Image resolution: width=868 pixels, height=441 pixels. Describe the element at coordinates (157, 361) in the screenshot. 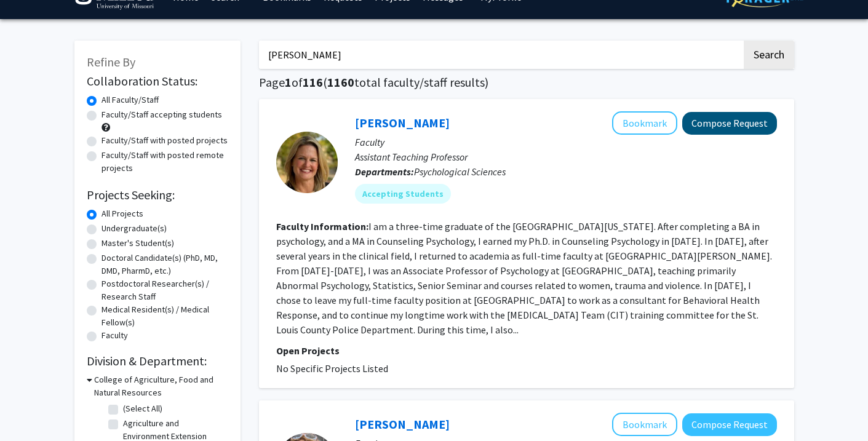

I see `h2: Division & Department:` at that location.